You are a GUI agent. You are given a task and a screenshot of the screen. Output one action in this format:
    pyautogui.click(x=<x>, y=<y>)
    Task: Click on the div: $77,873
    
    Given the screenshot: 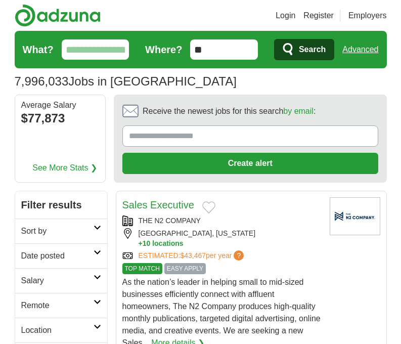 What is the action you would take?
    pyautogui.click(x=60, y=118)
    